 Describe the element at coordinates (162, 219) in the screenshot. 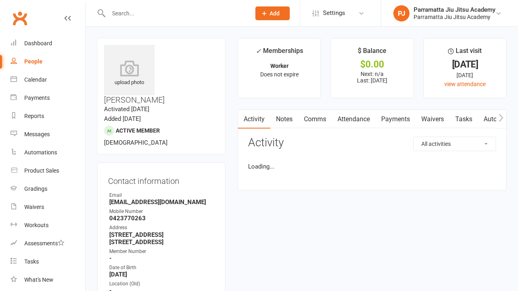

I see `strong: 0423770263` at that location.